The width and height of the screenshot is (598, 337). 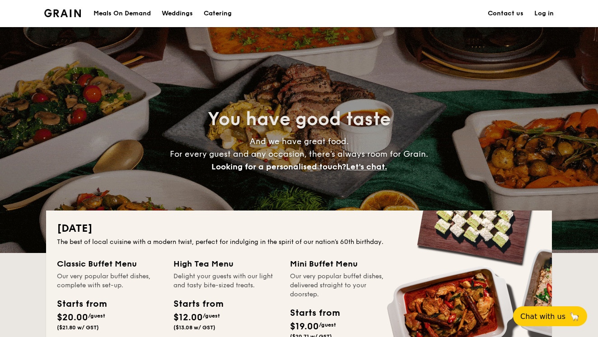 I want to click on span: ($21.80 w/ GST), so click(x=78, y=327).